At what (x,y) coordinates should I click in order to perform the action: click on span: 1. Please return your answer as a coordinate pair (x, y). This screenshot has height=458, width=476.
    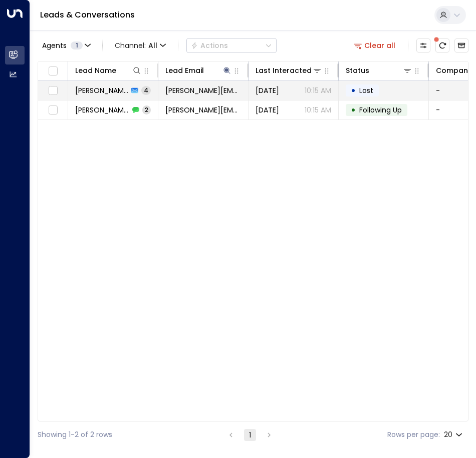
    Looking at the image, I should click on (77, 45).